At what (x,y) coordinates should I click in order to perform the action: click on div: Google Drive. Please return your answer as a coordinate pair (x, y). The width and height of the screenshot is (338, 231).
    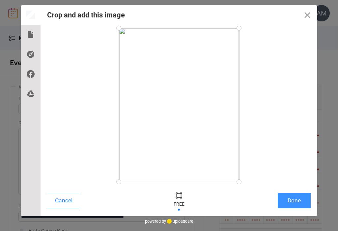
    Looking at the image, I should click on (31, 94).